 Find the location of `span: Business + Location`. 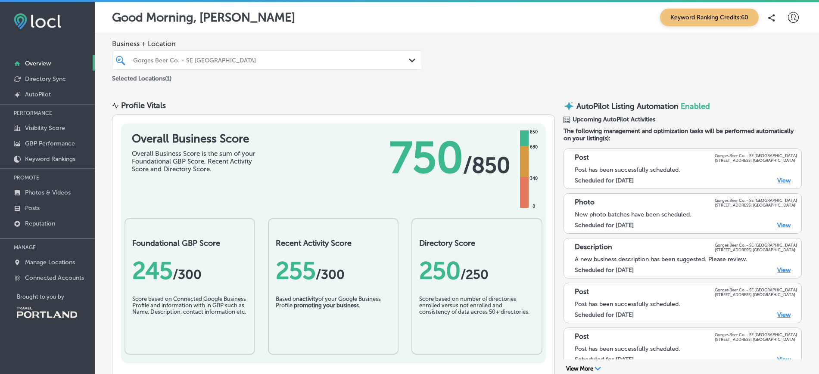

span: Business + Location is located at coordinates (267, 43).